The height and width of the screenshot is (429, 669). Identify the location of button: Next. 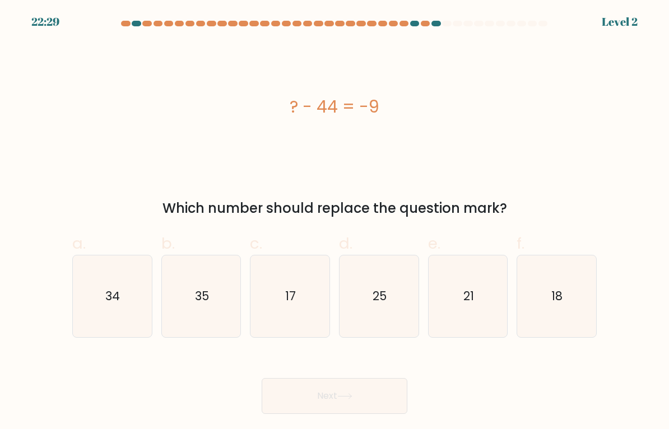
(335, 396).